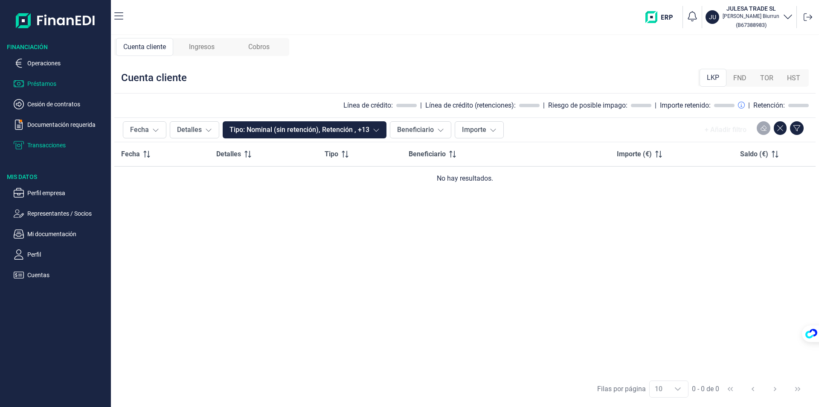  I want to click on span: LKP, so click(713, 78).